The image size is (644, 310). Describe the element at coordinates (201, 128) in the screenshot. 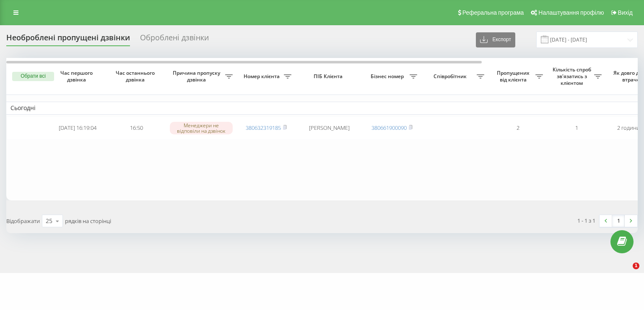

I see `div: Менеджери не відповіли на дзвінок` at that location.